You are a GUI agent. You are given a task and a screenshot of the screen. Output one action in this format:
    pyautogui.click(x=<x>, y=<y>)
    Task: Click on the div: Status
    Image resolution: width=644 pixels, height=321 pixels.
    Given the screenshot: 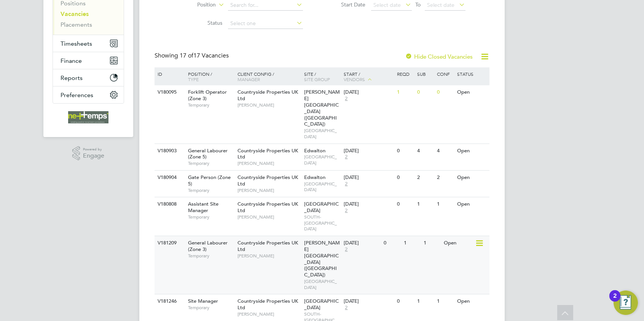 What is the action you would take?
    pyautogui.click(x=472, y=74)
    